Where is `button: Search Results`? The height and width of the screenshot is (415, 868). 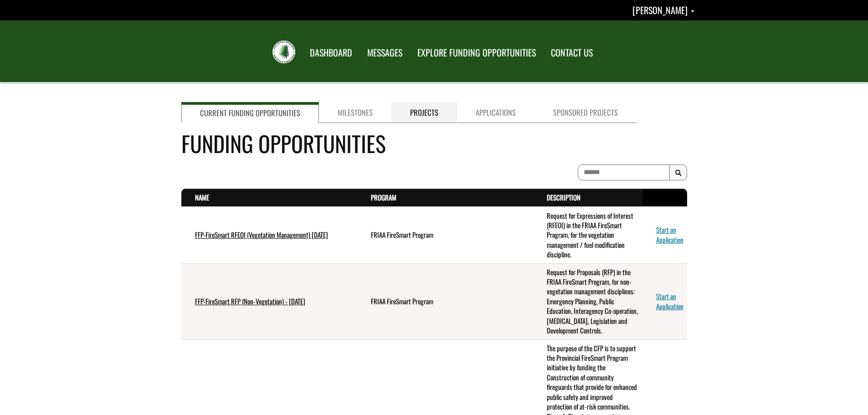 button: Search Results is located at coordinates (678, 173).